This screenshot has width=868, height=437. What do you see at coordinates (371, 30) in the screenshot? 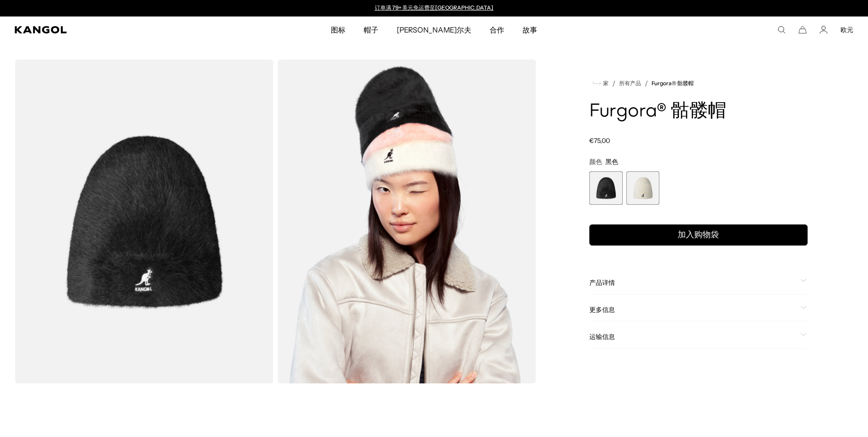
I see `span: 帽子` at bounding box center [371, 30].